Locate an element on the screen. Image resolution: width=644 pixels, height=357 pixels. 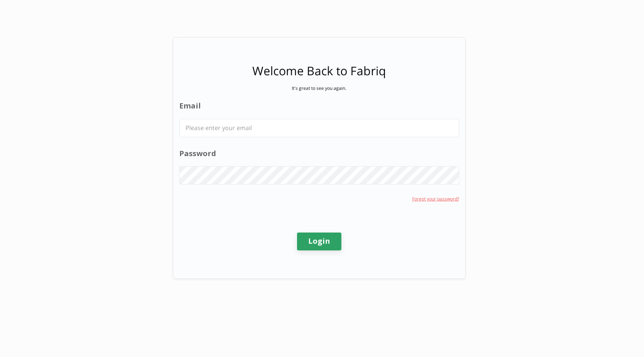
h2: Welcome Back to Fabriq is located at coordinates (319, 71).